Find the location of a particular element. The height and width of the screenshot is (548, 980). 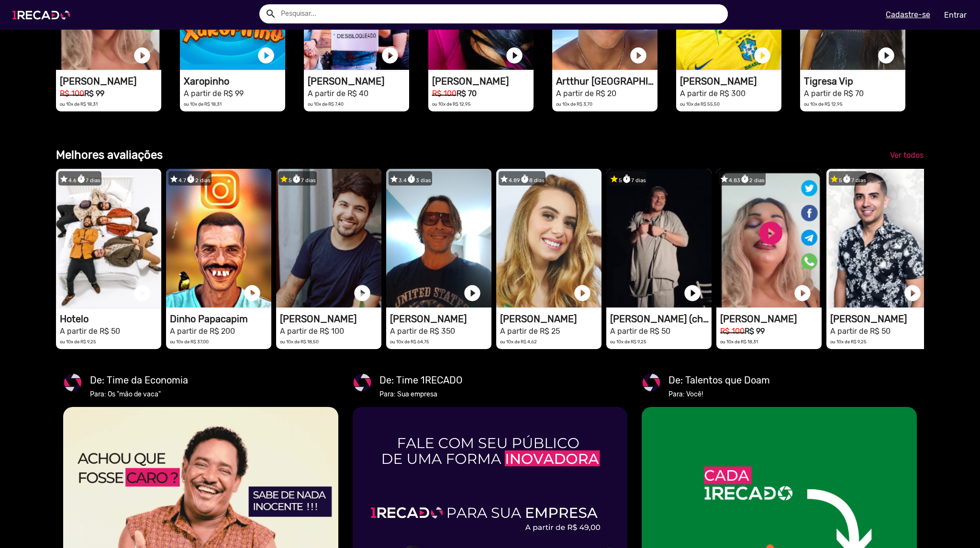

small: A partir de R$ 300 is located at coordinates (713, 94).